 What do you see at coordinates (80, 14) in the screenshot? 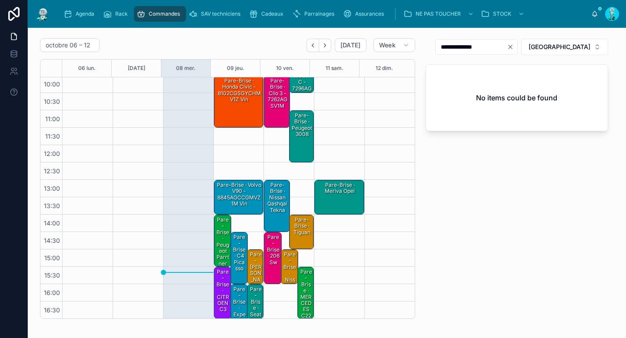
I see `a: Agenda` at bounding box center [80, 14].